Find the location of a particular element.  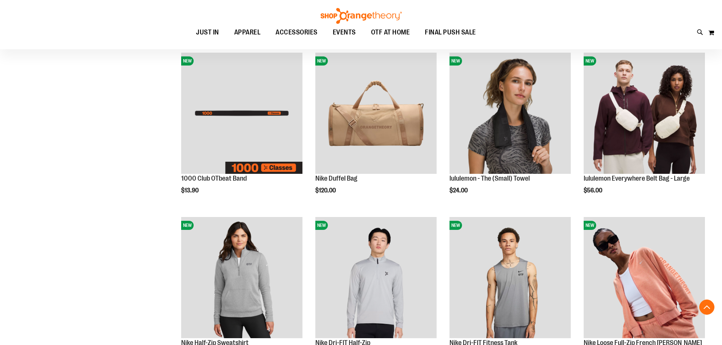

a: Nike Dri-FIT Half-ZipNEW is located at coordinates (376, 278).